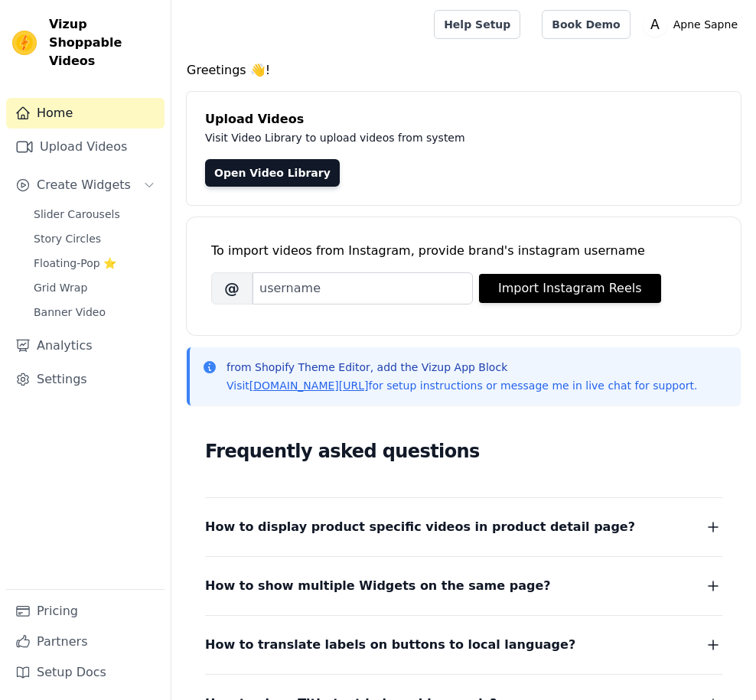 The width and height of the screenshot is (756, 700). What do you see at coordinates (70, 312) in the screenshot?
I see `span: Banner Video` at bounding box center [70, 312].